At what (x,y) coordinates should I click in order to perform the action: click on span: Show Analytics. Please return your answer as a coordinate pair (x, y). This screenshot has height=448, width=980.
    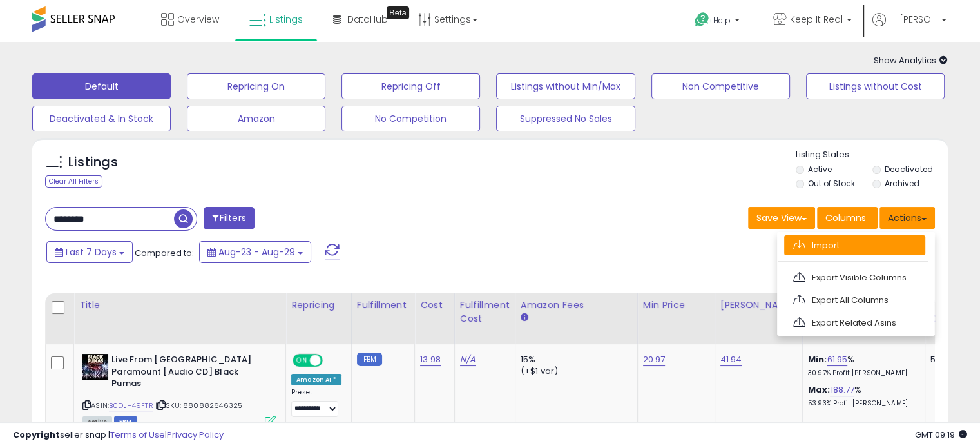
    Looking at the image, I should click on (910, 60).